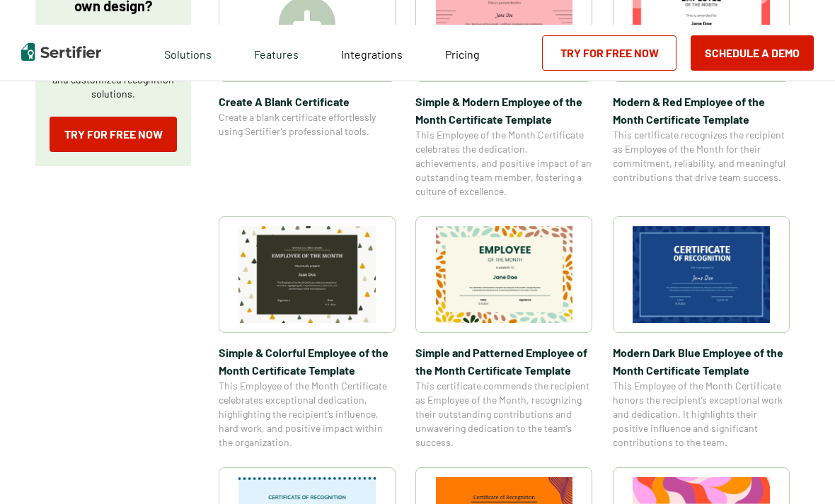 The height and width of the screenshot is (504, 835). I want to click on span: Simple & Colorful Employee of the Month Certificate Template, so click(308, 361).